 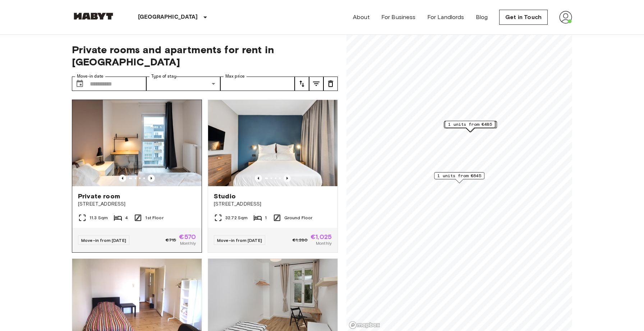 What do you see at coordinates (137, 143) in the screenshot?
I see `img: Marketing picture of unit DE-01-12-003-01Q` at bounding box center [137, 143].